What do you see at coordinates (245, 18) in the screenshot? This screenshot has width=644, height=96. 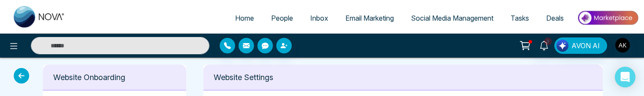 I see `a: Home` at bounding box center [245, 18].